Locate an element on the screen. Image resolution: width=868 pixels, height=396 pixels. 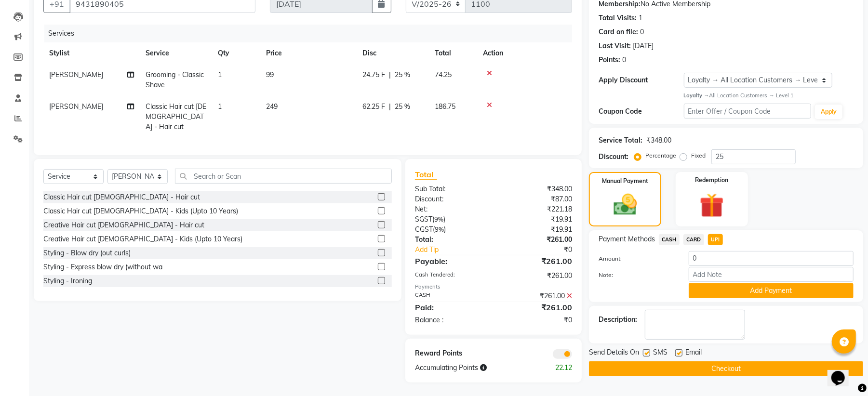
div: Card on file: is located at coordinates (618, 32).